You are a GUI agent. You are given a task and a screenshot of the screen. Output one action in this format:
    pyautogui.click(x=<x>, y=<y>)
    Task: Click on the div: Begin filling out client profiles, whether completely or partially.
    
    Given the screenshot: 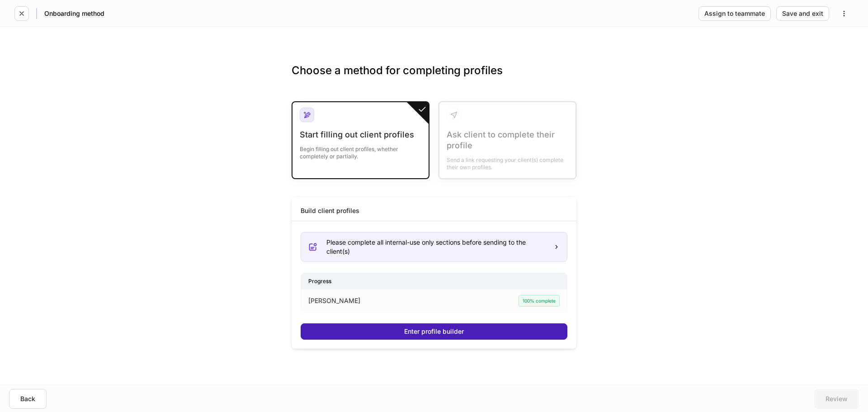 What is the action you would take?
    pyautogui.click(x=360, y=150)
    